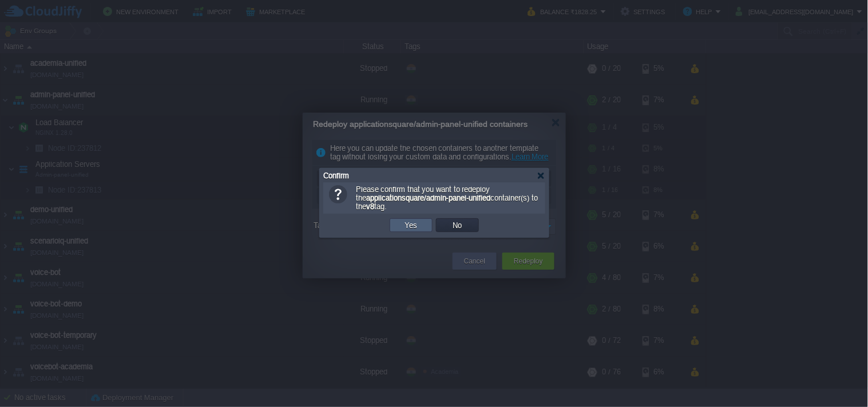 The image size is (868, 407). What do you see at coordinates (370, 207) in the screenshot?
I see `b: v8` at bounding box center [370, 207].